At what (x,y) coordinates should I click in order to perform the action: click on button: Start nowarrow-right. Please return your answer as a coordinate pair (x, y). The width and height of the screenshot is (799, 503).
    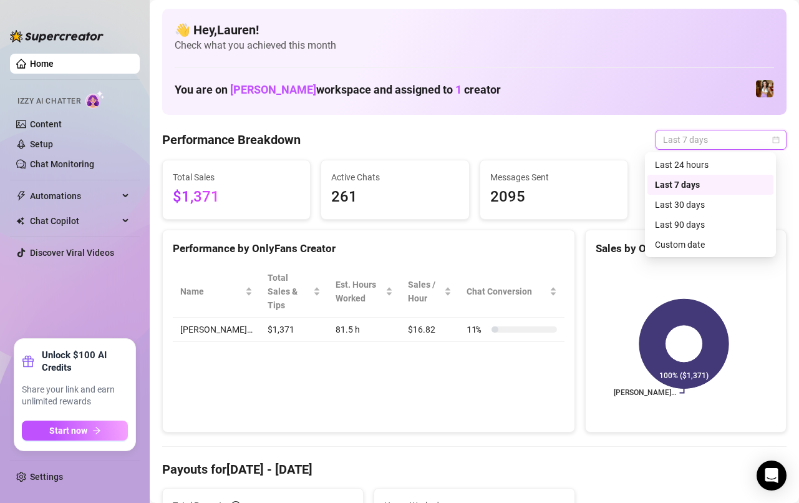
    Looking at the image, I should click on (75, 431).